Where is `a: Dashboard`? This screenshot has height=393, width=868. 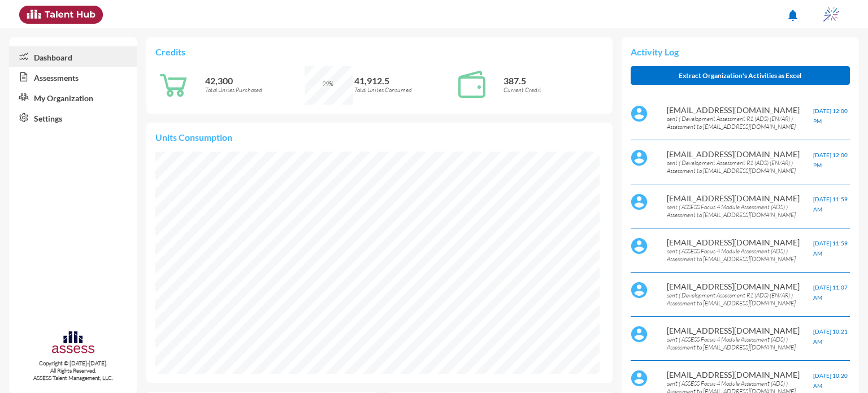
a: Dashboard is located at coordinates (73, 57).